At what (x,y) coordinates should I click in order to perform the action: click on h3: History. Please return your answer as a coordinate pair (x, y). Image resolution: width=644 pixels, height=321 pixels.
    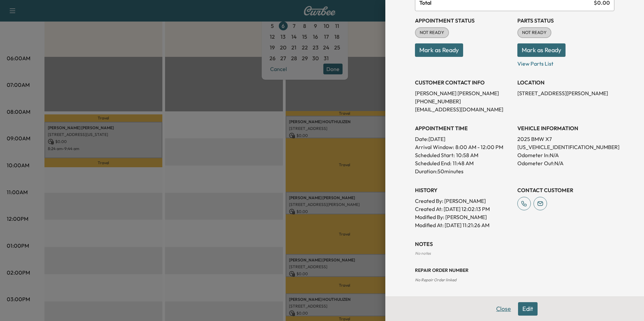
    Looking at the image, I should click on (463, 190).